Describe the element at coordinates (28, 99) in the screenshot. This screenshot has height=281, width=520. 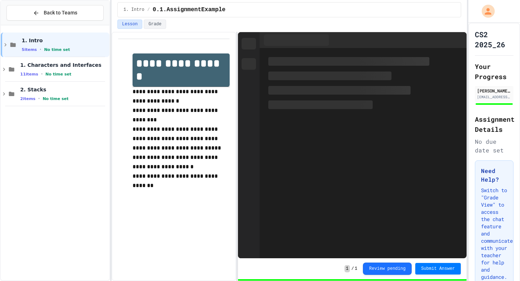
I see `span: 2 items` at that location.